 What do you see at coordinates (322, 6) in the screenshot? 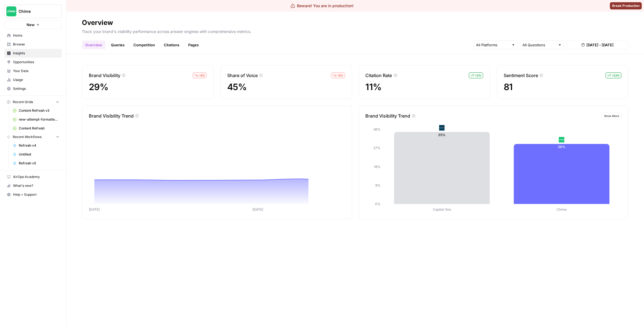
I see `div: Beware! You are in production!` at bounding box center [322, 6].